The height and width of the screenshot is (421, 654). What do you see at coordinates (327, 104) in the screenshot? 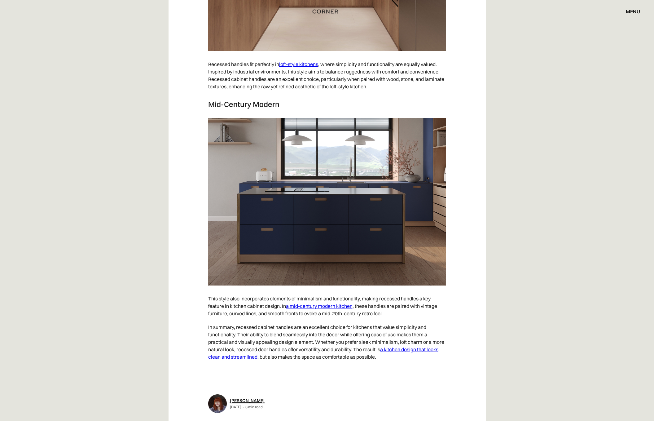
I see `h3: Mid-Century Modern` at bounding box center [327, 104].